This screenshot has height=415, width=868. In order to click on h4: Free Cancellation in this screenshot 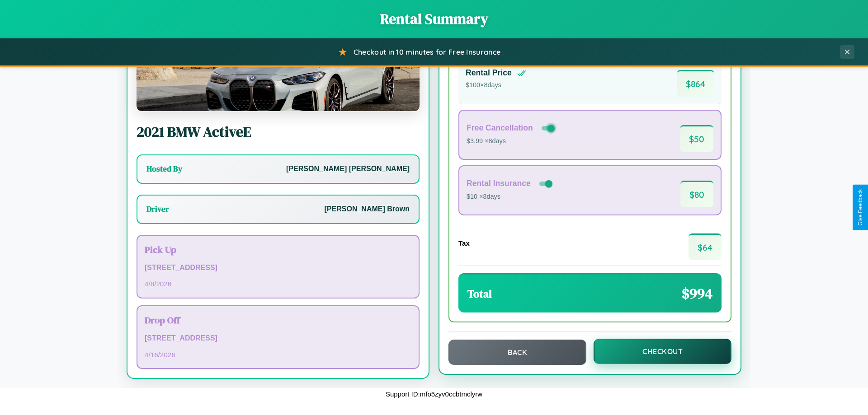, I will do `click(500, 128)`.